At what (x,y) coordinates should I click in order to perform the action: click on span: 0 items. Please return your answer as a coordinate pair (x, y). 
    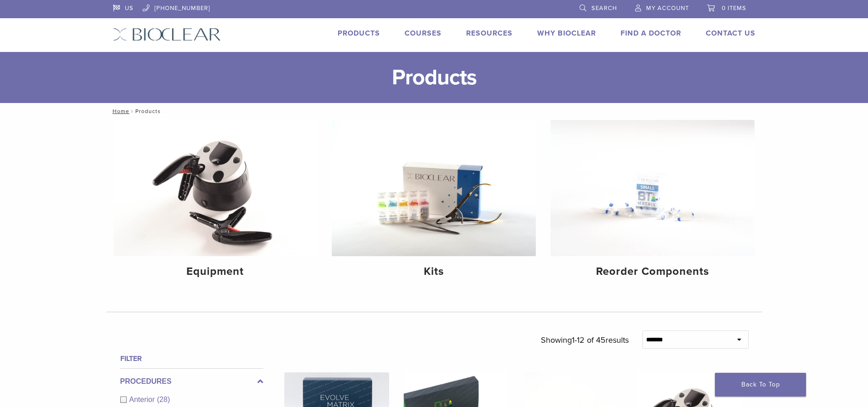
    Looking at the image, I should click on (734, 9).